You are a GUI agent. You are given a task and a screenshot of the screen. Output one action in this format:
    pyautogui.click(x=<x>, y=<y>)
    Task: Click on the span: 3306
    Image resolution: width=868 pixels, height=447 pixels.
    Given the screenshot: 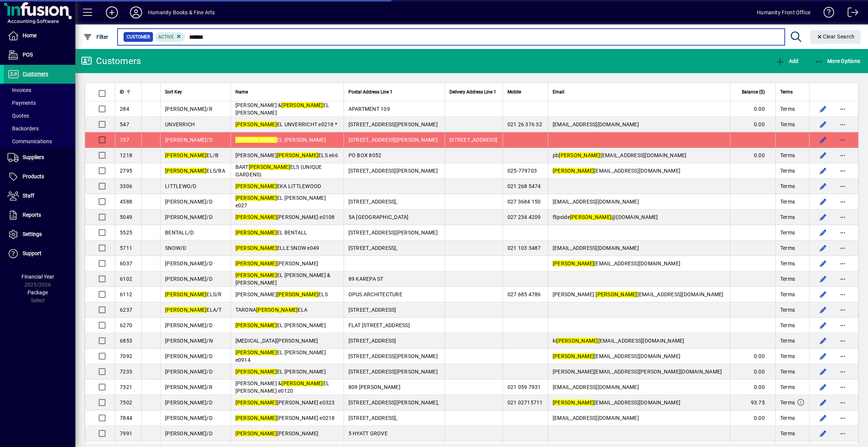 What is the action you would take?
    pyautogui.click(x=125, y=186)
    